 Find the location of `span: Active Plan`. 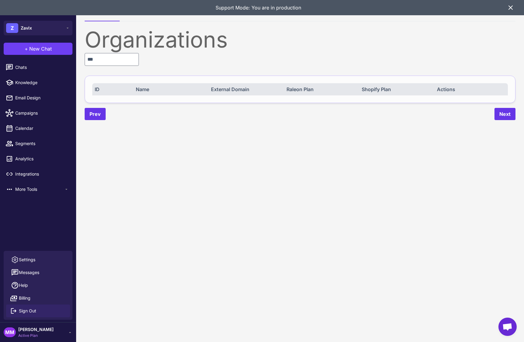

span: Active Plan is located at coordinates (36, 335).